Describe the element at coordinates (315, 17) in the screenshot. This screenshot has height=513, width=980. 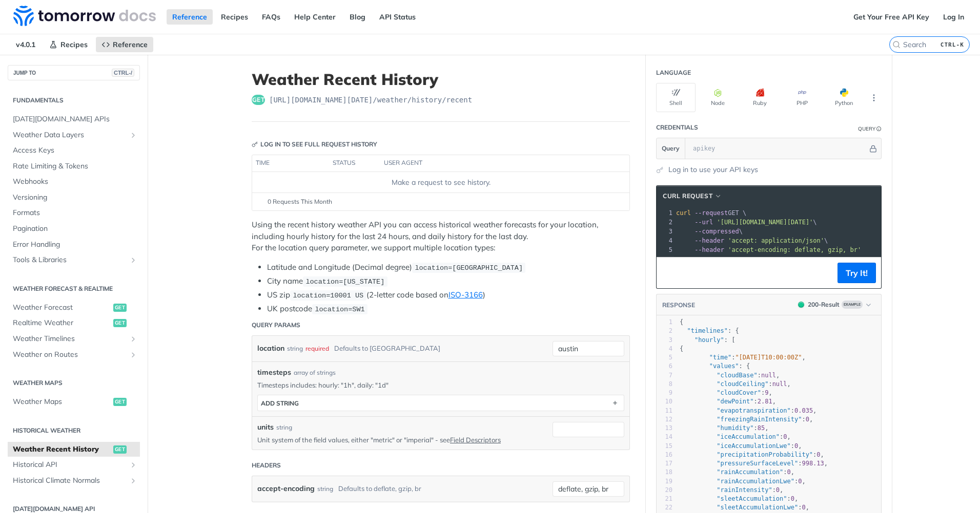
I see `a: Help Center` at that location.